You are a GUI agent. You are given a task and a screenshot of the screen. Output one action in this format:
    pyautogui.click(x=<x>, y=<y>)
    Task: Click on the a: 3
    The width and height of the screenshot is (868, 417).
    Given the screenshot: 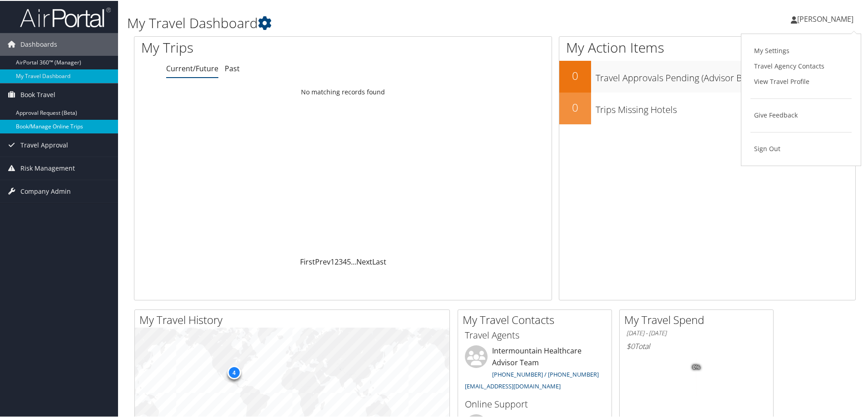 What is the action you would take?
    pyautogui.click(x=341, y=261)
    